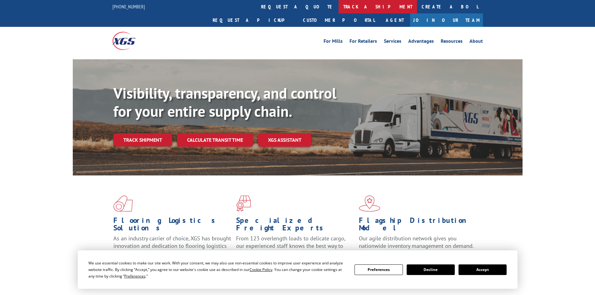 This screenshot has width=595, height=295. What do you see at coordinates (421, 42) in the screenshot?
I see `a: Advantages` at bounding box center [421, 42].